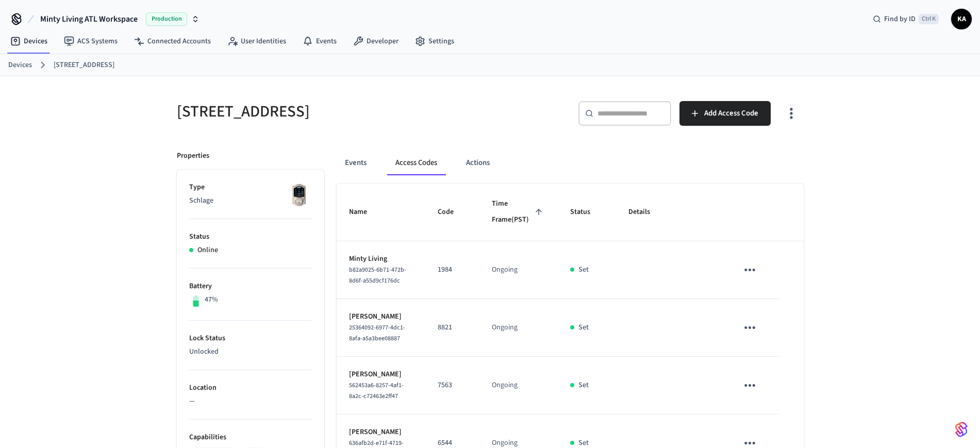  Describe the element at coordinates (364, 212) in the screenshot. I see `span: Name` at that location.